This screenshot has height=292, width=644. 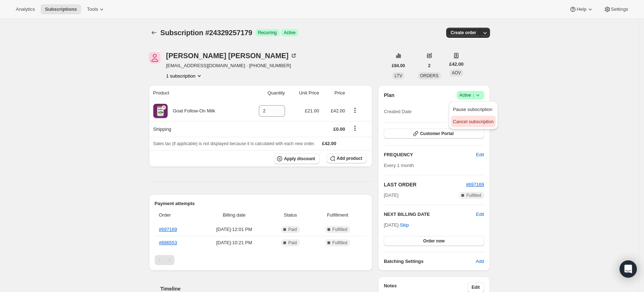 What do you see at coordinates (92, 9) in the screenshot?
I see `span: Tools` at bounding box center [92, 9].